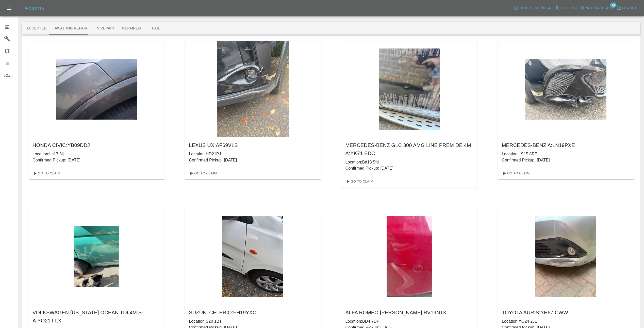 The height and width of the screenshot is (328, 644). Describe the element at coordinates (105, 29) in the screenshot. I see `button: In Repair` at that location.